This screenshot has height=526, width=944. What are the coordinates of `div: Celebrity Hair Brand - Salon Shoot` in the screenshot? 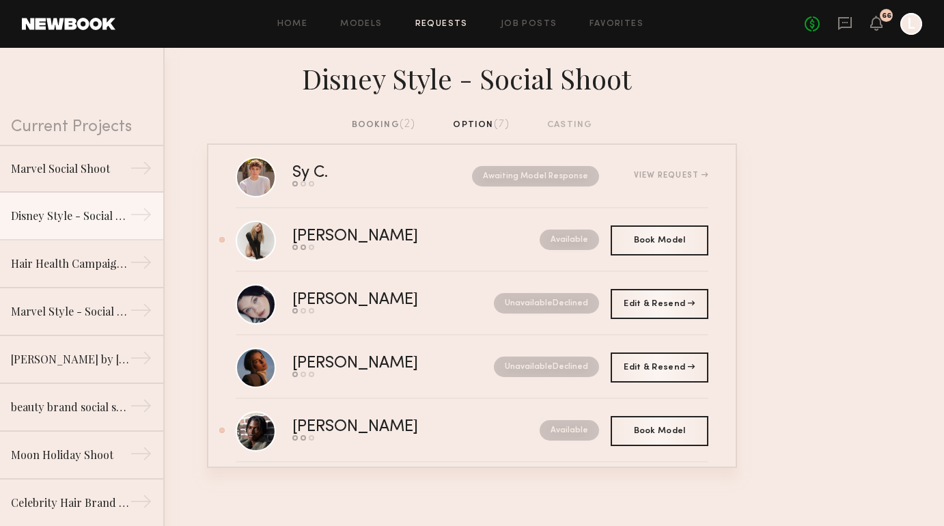 It's located at (70, 503).